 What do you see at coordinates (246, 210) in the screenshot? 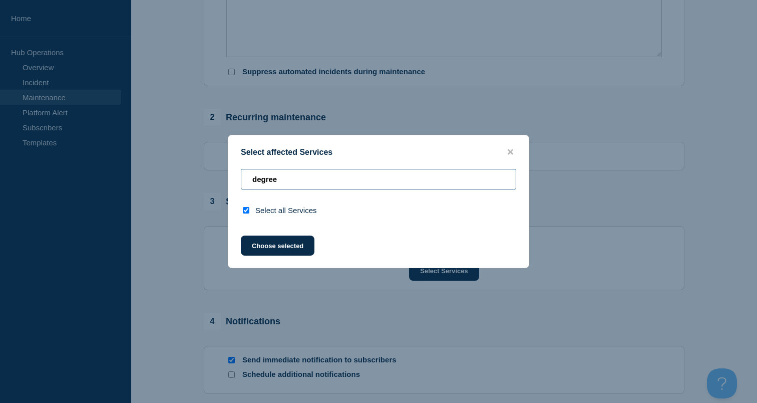
I see `input: select all checkbox` at bounding box center [246, 210].